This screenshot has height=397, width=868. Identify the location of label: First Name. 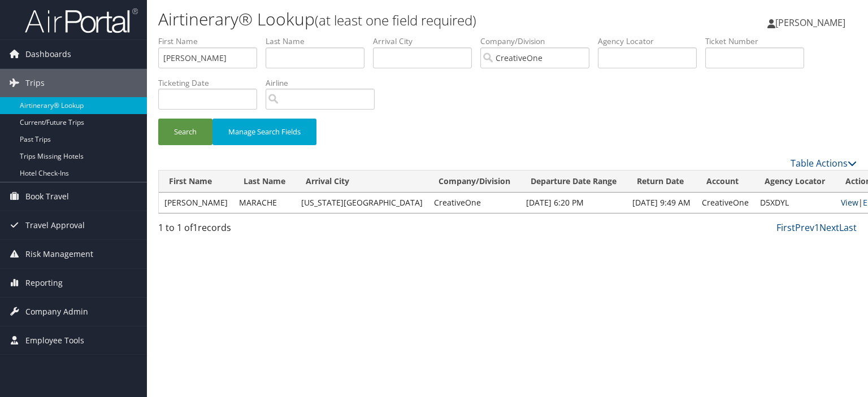
(212, 41).